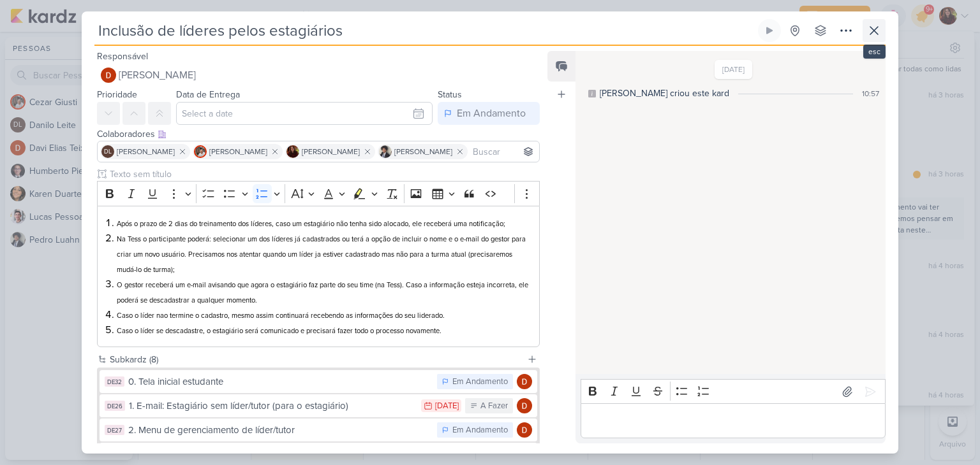  Describe the element at coordinates (316, 359) in the screenshot. I see `div: Subkardz (8)` at that location.